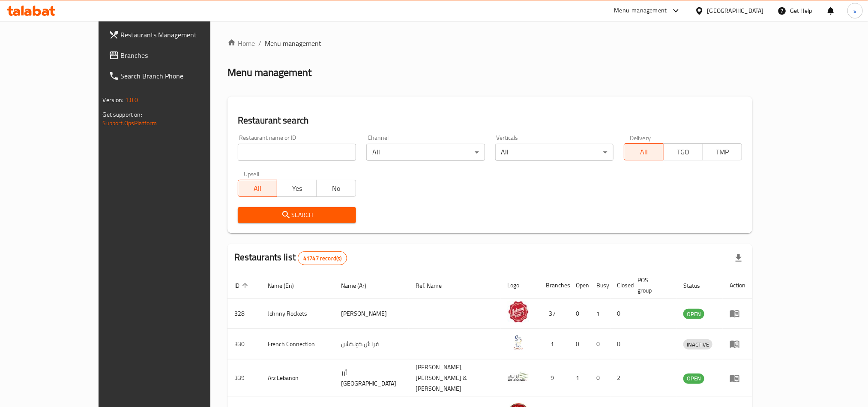 The height and width of the screenshot is (407, 868). Describe the element at coordinates (723, 151) in the screenshot. I see `span: TMP` at that location.